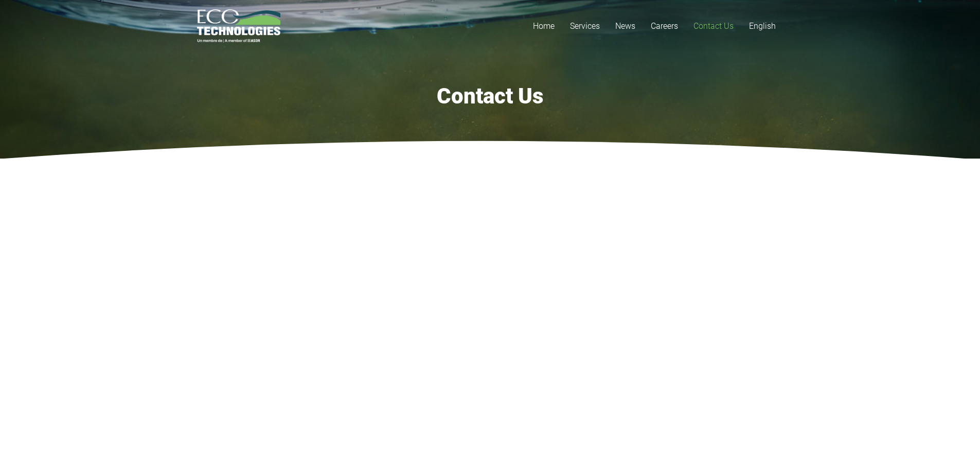  What do you see at coordinates (490, 96) in the screenshot?
I see `h1: Contact Us` at bounding box center [490, 96].